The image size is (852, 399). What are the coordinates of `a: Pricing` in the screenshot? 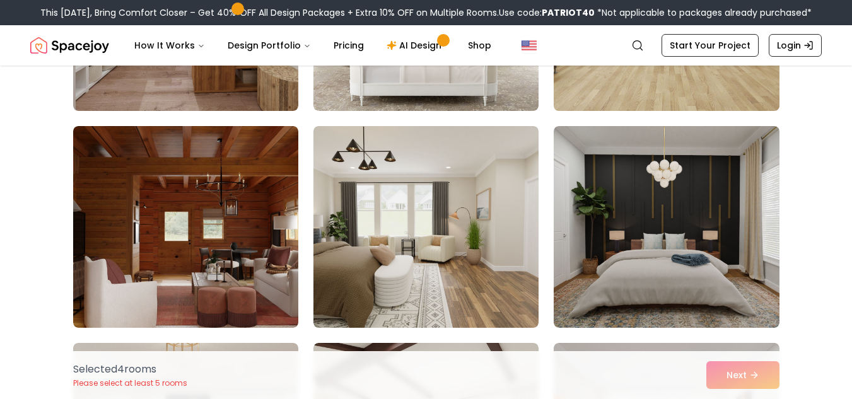 It's located at (349, 45).